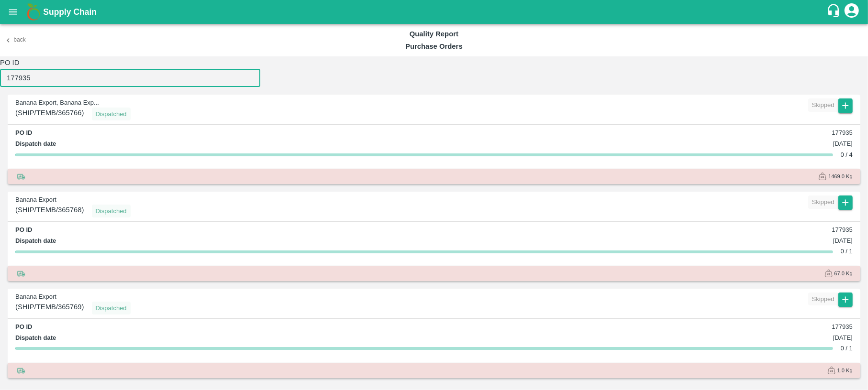  Describe the element at coordinates (50, 211) in the screenshot. I see `span: ( SHIP/TEMB/365768 )` at that location.